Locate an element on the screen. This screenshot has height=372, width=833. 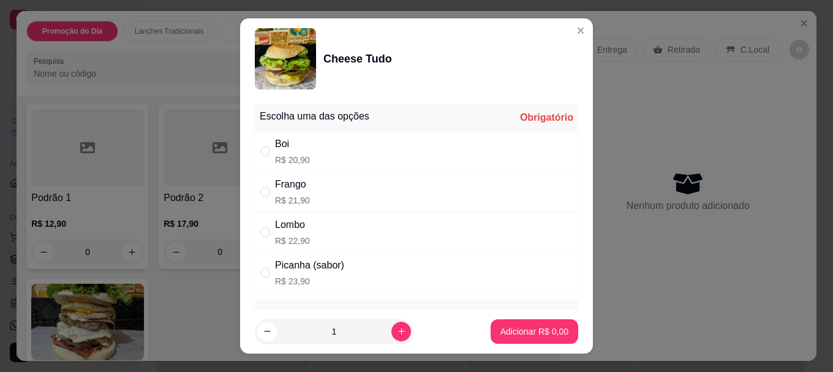
button: Adicionar R$ 0,00 is located at coordinates (534, 331).